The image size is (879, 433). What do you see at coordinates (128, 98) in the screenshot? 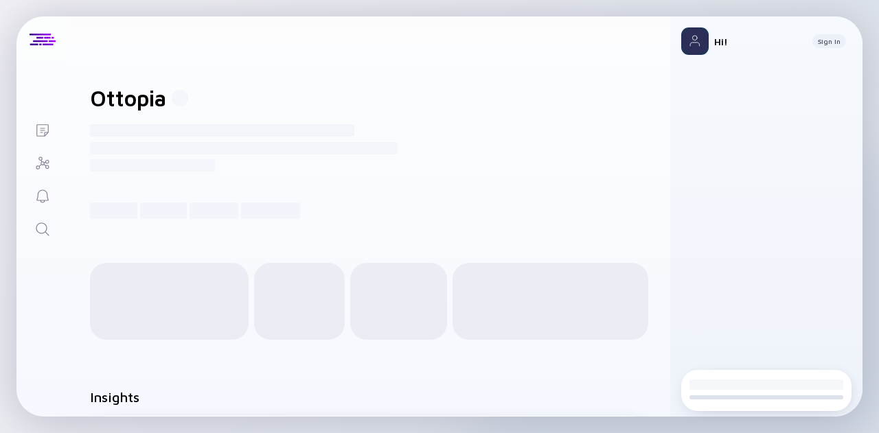
I see `h1: Ottopia` at bounding box center [128, 98].